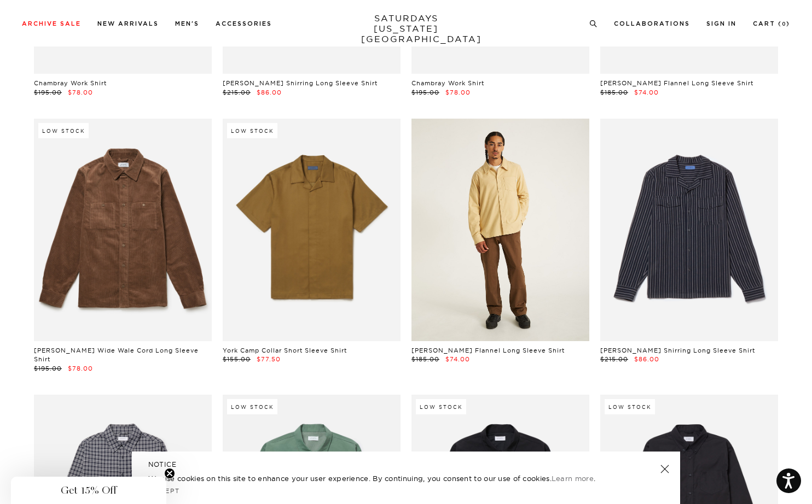 This screenshot has height=504, width=812. What do you see at coordinates (284, 350) in the screenshot?
I see `a: York Camp Collar Short Sleeve Shirt` at bounding box center [284, 350].